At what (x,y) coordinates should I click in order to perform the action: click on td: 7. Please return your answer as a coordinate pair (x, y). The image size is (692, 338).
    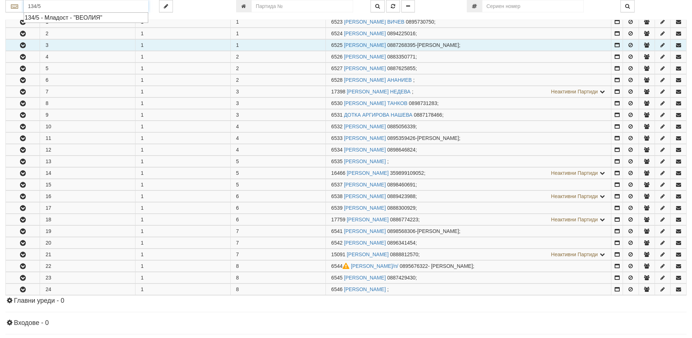
    Looking at the image, I should click on (88, 92).